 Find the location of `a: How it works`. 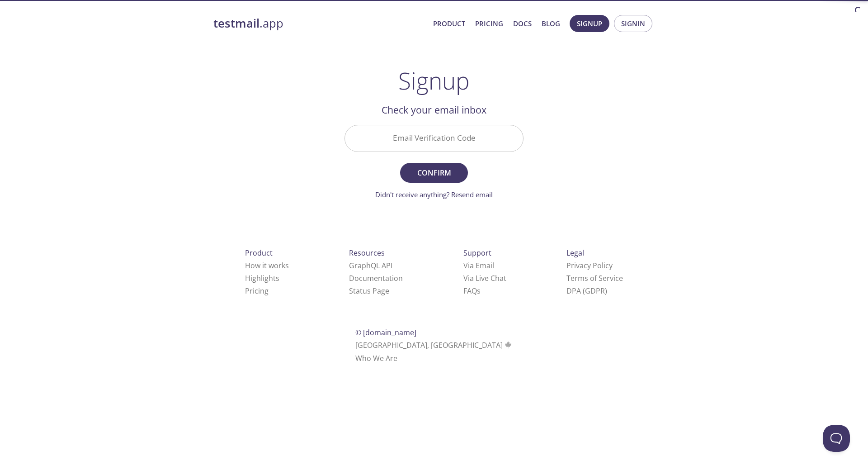

a: How it works is located at coordinates (267, 266).